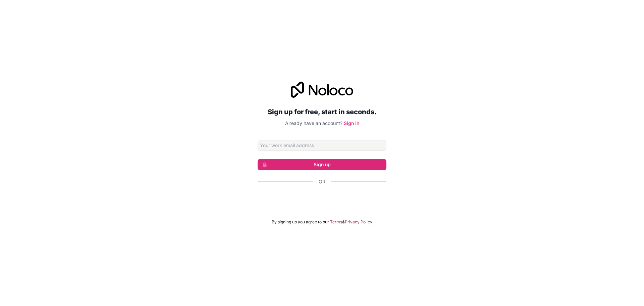  I want to click on span: Already have an account?, so click(314, 123).